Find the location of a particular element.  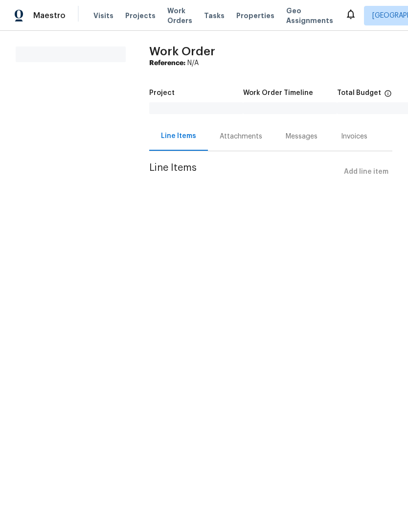

b: Reference: is located at coordinates (167, 63).